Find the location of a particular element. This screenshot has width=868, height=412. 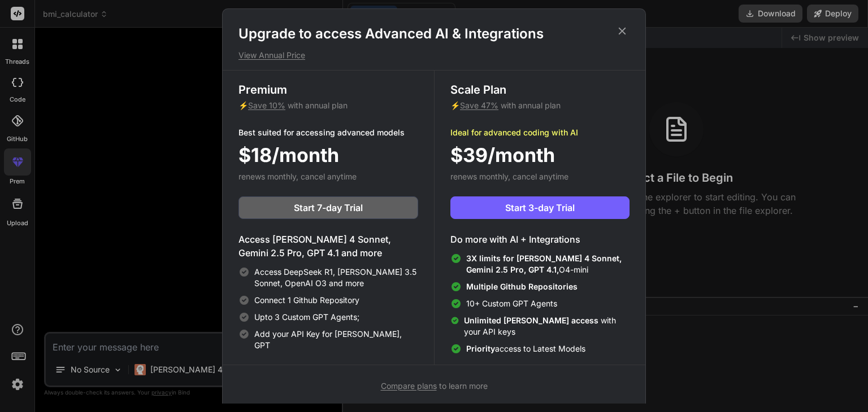

span: Compare plans is located at coordinates (409, 386).